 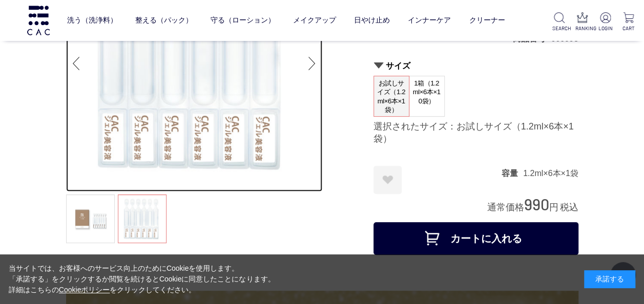 What do you see at coordinates (164, 21) in the screenshot?
I see `a: 整える（パック）` at bounding box center [164, 21].